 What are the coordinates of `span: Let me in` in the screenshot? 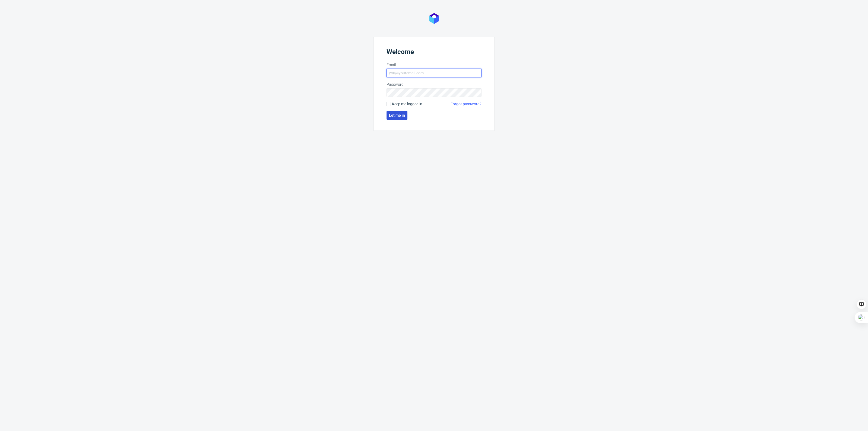 It's located at (397, 116).